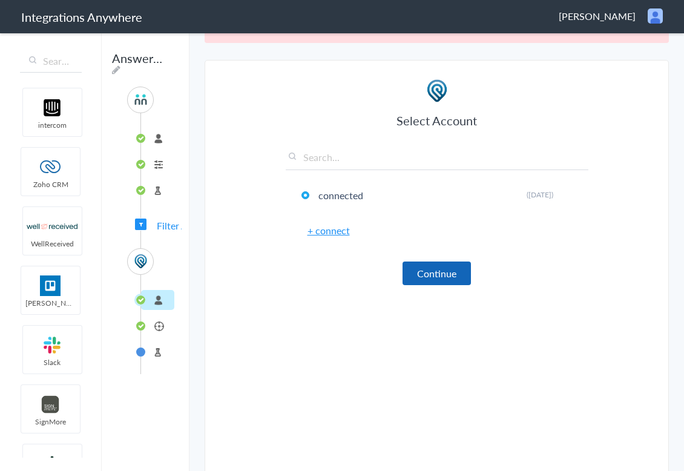  Describe the element at coordinates (437, 120) in the screenshot. I see `h3: Select Account` at that location.